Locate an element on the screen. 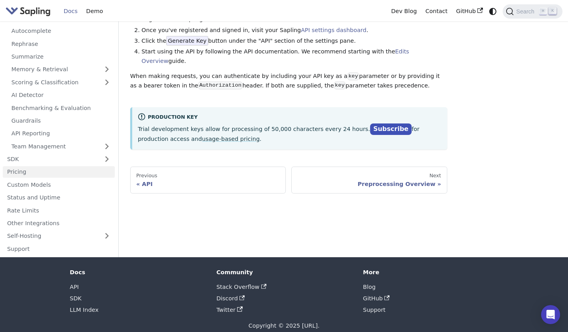  a: Dev Blog is located at coordinates (403, 11).